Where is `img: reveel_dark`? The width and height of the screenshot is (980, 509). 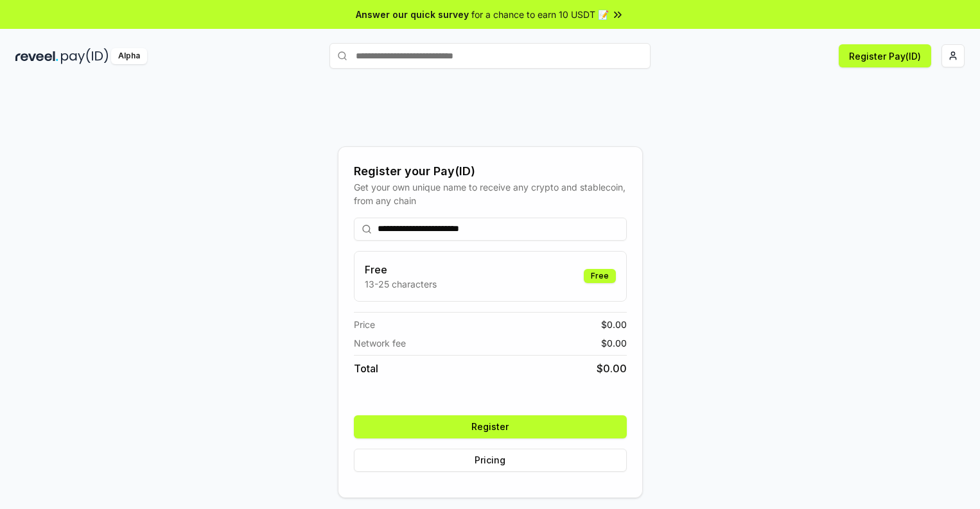 img: reveel_dark is located at coordinates (36, 56).